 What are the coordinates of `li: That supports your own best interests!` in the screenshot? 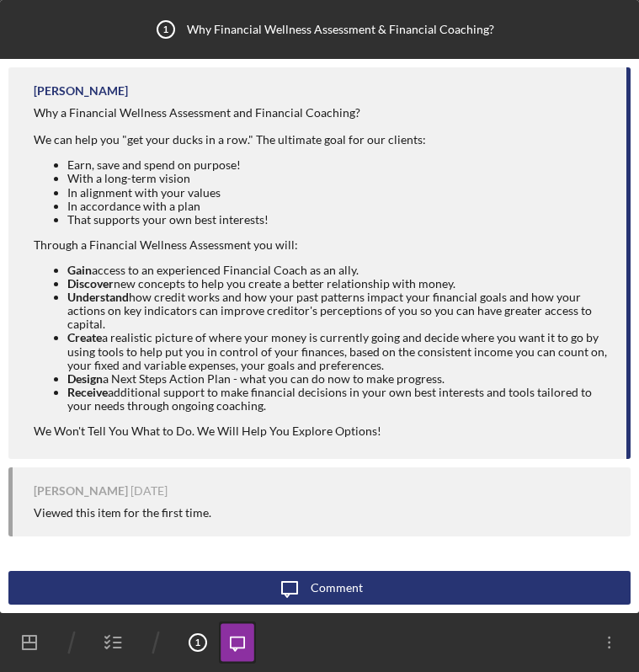 It's located at (339, 220).